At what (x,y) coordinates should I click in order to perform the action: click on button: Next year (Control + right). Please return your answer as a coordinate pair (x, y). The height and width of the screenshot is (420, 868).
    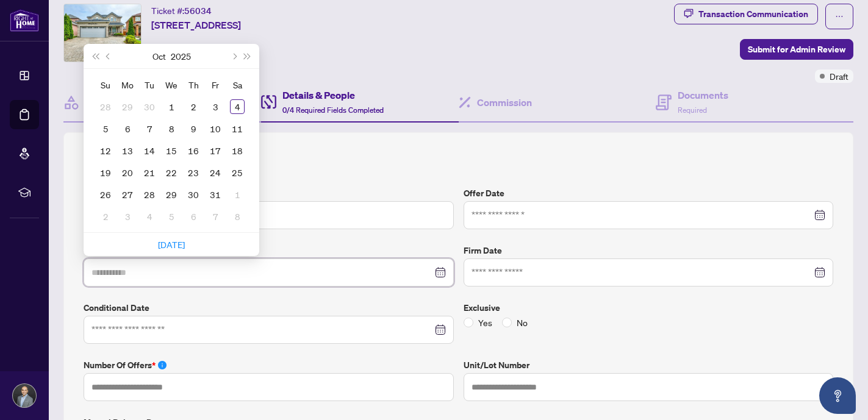
    Looking at the image, I should click on (248, 56).